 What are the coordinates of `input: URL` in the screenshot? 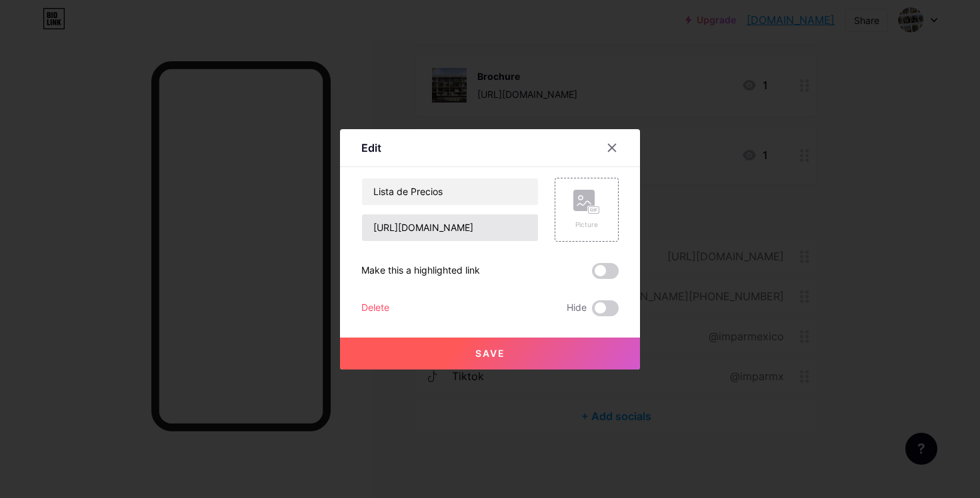 It's located at (450, 228).